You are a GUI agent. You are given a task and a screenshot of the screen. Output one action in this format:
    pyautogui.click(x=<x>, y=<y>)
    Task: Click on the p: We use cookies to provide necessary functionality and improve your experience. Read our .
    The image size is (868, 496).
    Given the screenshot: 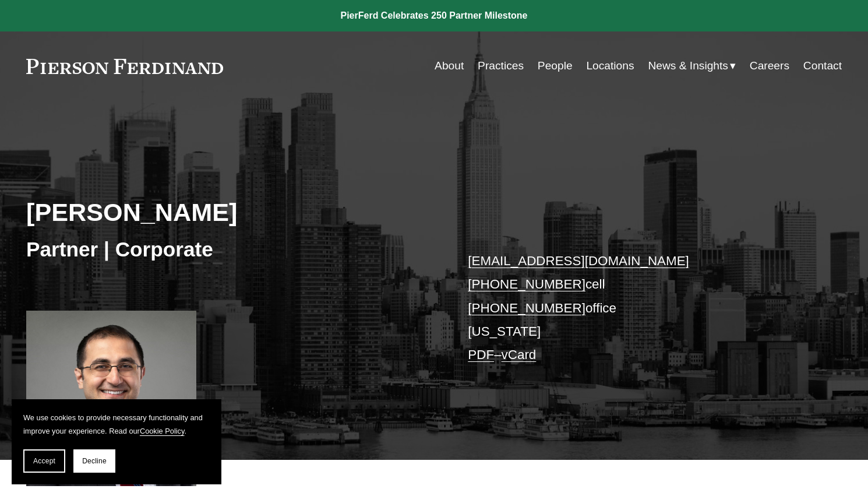 What is the action you would take?
    pyautogui.click(x=117, y=425)
    